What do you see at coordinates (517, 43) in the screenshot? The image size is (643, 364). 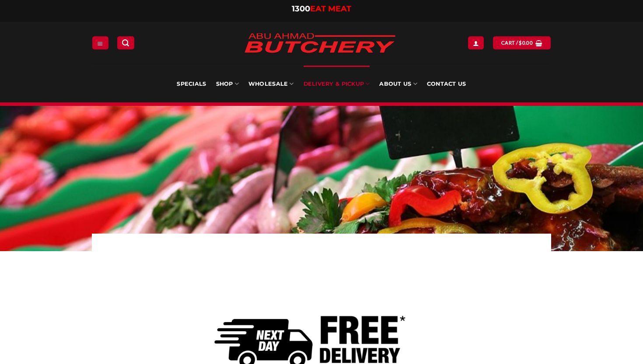 I see `span: Cart /` at bounding box center [517, 43].